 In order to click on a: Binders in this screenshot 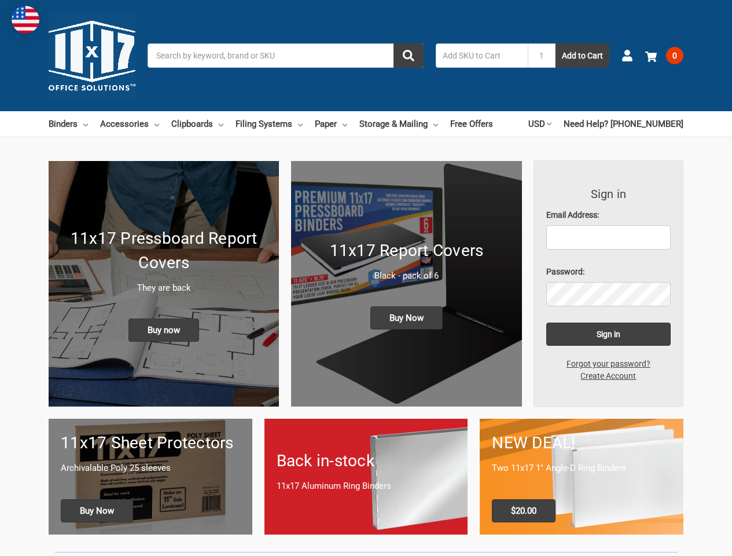, I will do `click(68, 124)`.